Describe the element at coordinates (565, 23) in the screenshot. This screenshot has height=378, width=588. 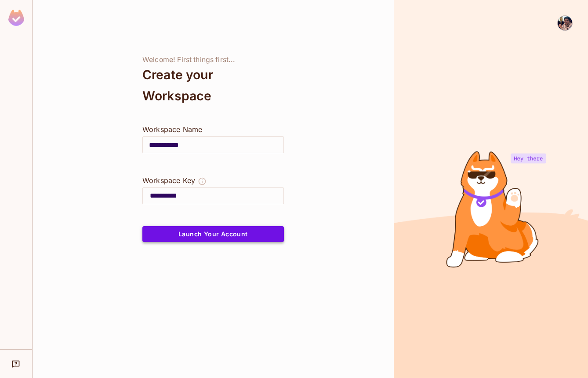
I see `img: Srujan Chaitanya Sreepathi Venkata` at that location.